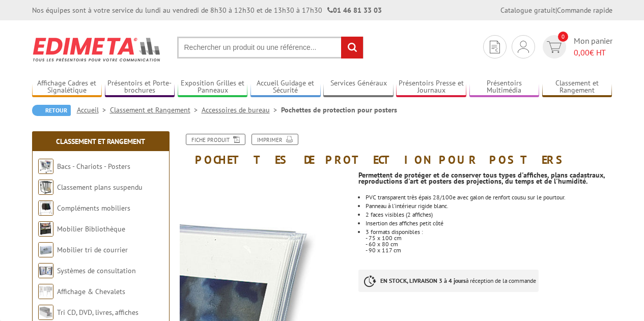  Describe the element at coordinates (504, 87) in the screenshot. I see `a: Présentoirs Multimédia` at that location.